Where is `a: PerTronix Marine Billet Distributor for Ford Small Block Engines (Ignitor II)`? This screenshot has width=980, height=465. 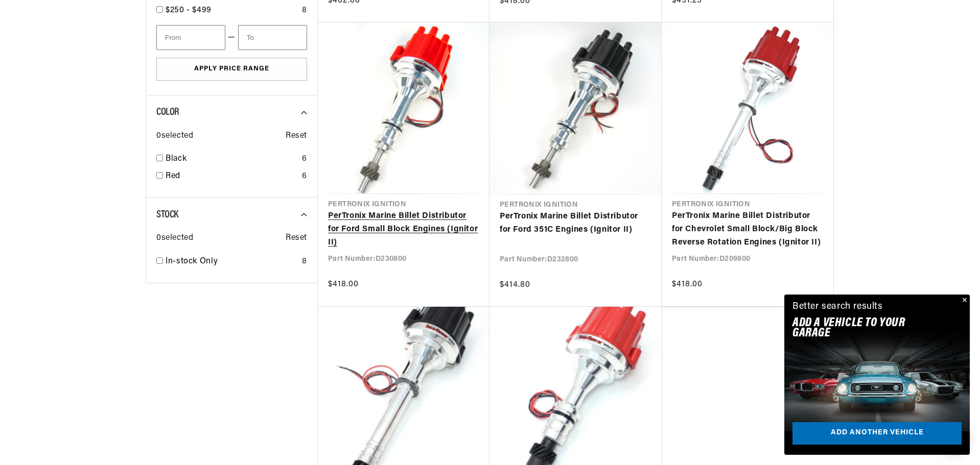
a: PerTronix Marine Billet Distributor for Ford Small Block Engines (Ignitor II) is located at coordinates (404, 229).